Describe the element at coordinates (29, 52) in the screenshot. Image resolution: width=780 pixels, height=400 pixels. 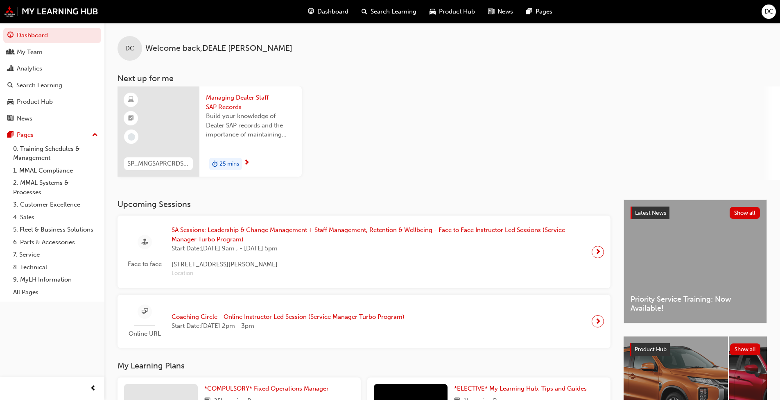
I see `div: My Team` at that location.